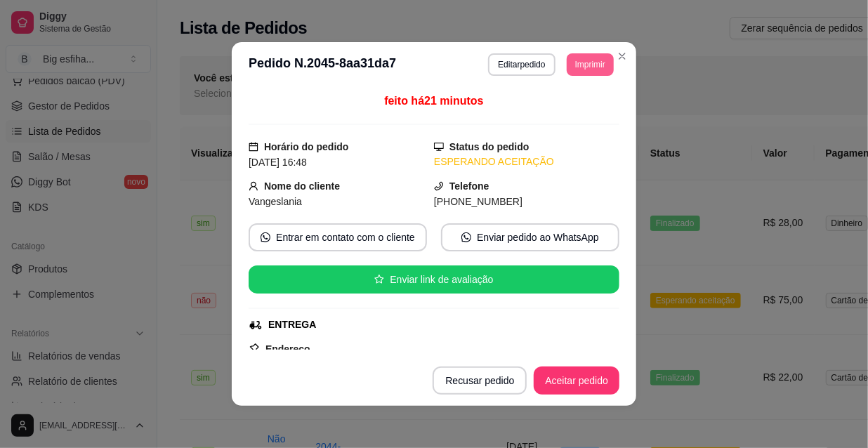 The height and width of the screenshot is (448, 868). What do you see at coordinates (307, 146) in the screenshot?
I see `strong: Horário do pedido` at bounding box center [307, 146].